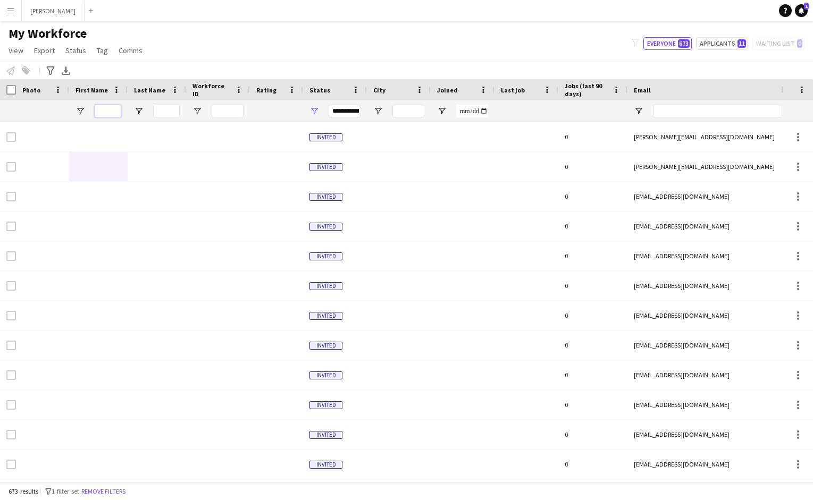  I want to click on a: 1, so click(802, 11).